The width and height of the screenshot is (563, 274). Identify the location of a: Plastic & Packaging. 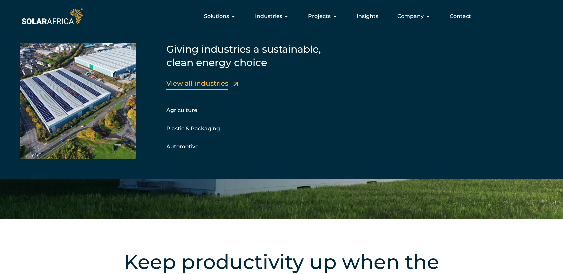
(193, 128).